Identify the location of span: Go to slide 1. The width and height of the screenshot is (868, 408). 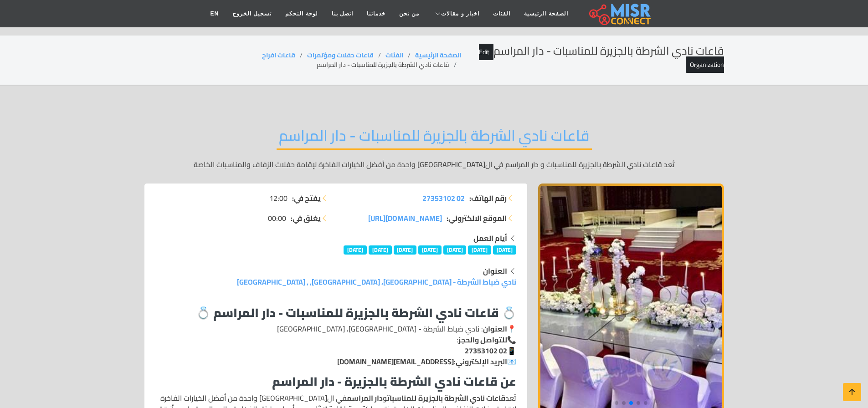
(646, 403).